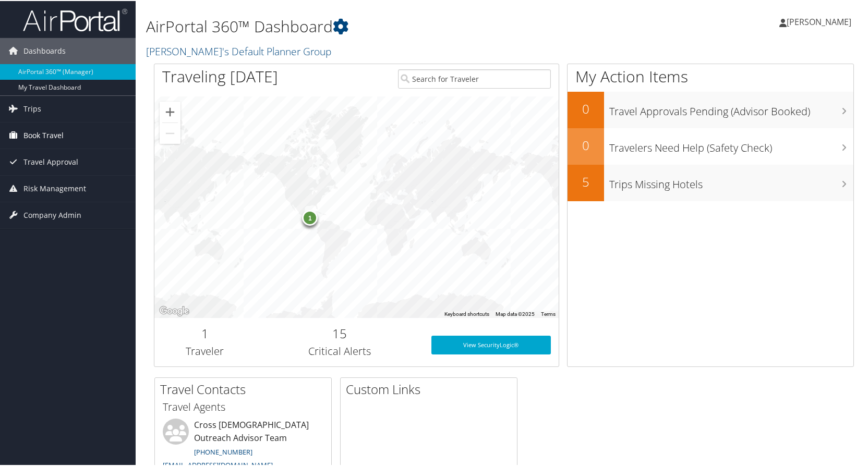  What do you see at coordinates (431, 388) in the screenshot?
I see `h2: Custom Links` at bounding box center [431, 388].